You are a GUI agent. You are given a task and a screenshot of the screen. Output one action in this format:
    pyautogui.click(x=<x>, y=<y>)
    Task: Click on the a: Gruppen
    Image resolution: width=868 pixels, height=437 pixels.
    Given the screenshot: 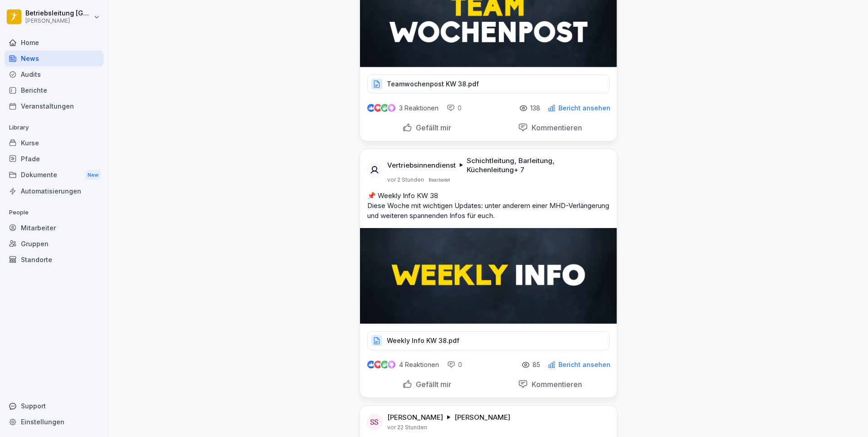 What is the action you would take?
    pyautogui.click(x=54, y=243)
    